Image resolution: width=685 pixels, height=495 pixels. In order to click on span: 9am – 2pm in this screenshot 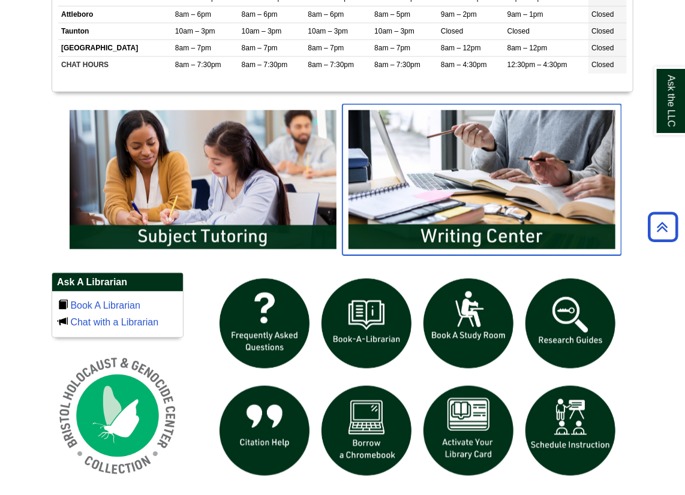, I will do `click(459, 14)`.